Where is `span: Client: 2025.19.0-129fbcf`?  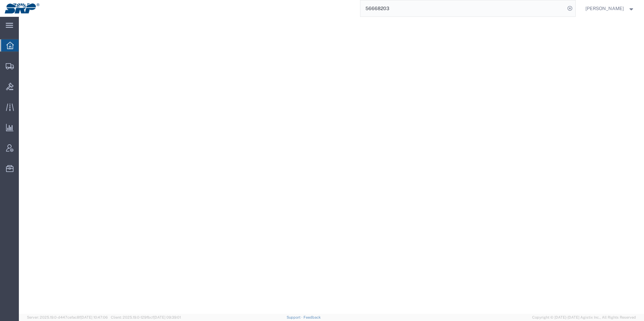 span: Client: 2025.19.0-129fbcf is located at coordinates (146, 317).